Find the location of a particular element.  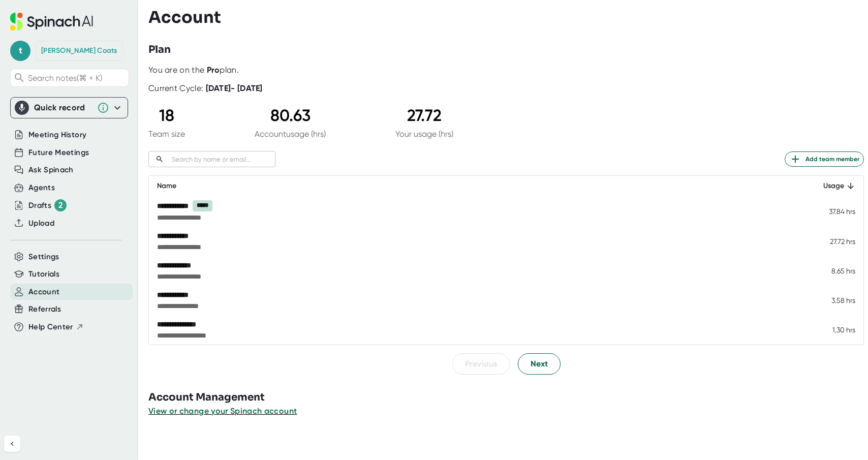

div: Agents is located at coordinates (42, 187).